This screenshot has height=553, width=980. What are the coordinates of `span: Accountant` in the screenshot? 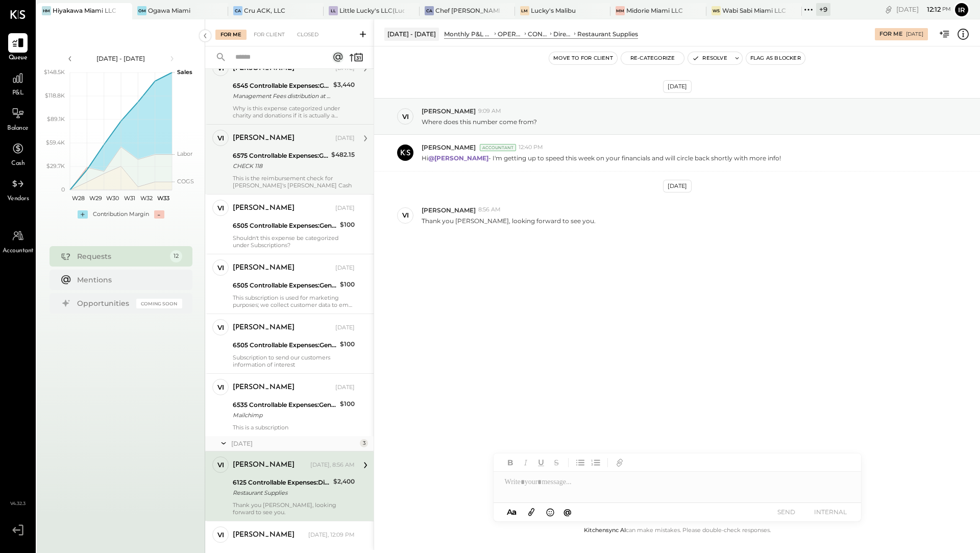 It's located at (18, 251).